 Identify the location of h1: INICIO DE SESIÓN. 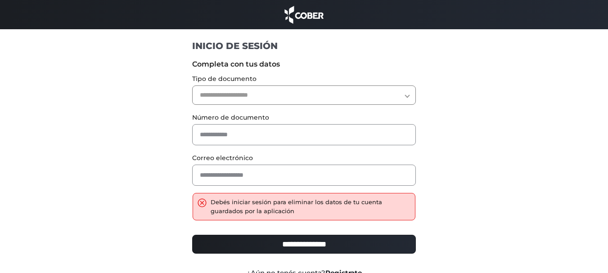
(304, 46).